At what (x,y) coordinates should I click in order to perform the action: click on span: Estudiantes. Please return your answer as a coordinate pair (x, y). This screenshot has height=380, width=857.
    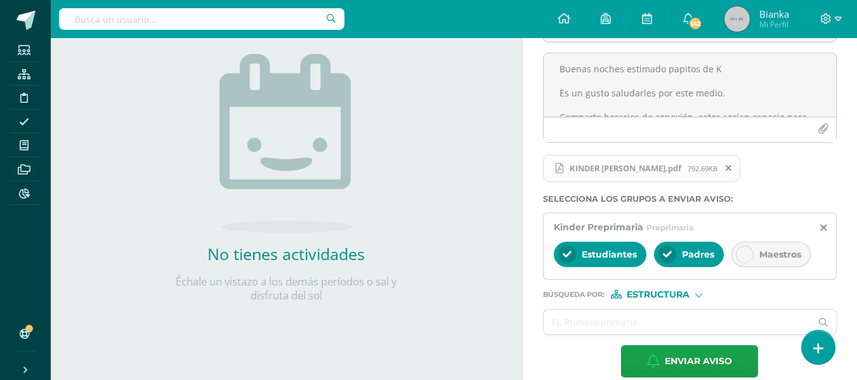
    Looking at the image, I should click on (609, 255).